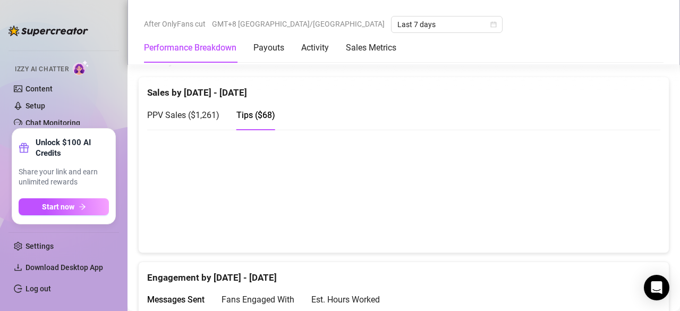 Image resolution: width=680 pixels, height=311 pixels. I want to click on span: gift, so click(24, 148).